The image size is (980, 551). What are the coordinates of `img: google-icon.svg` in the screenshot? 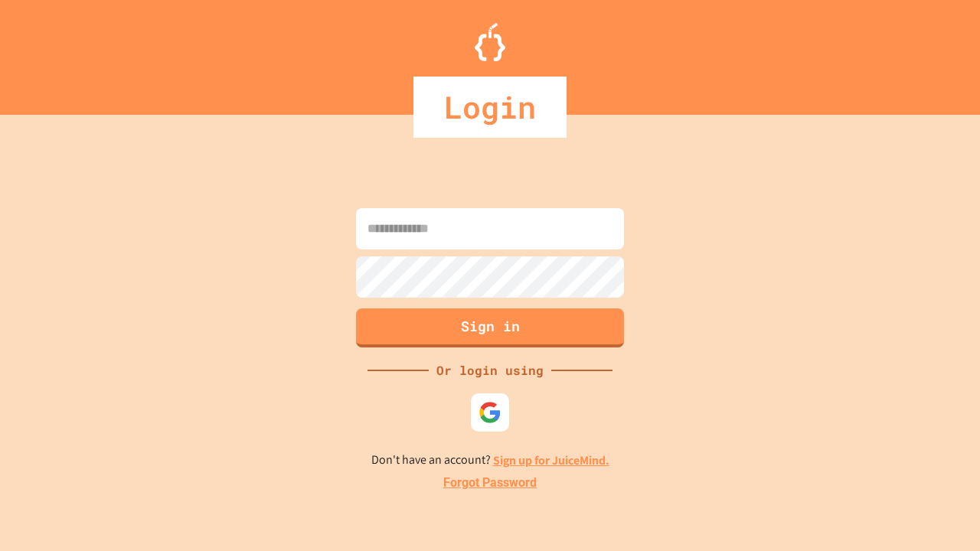 It's located at (490, 413).